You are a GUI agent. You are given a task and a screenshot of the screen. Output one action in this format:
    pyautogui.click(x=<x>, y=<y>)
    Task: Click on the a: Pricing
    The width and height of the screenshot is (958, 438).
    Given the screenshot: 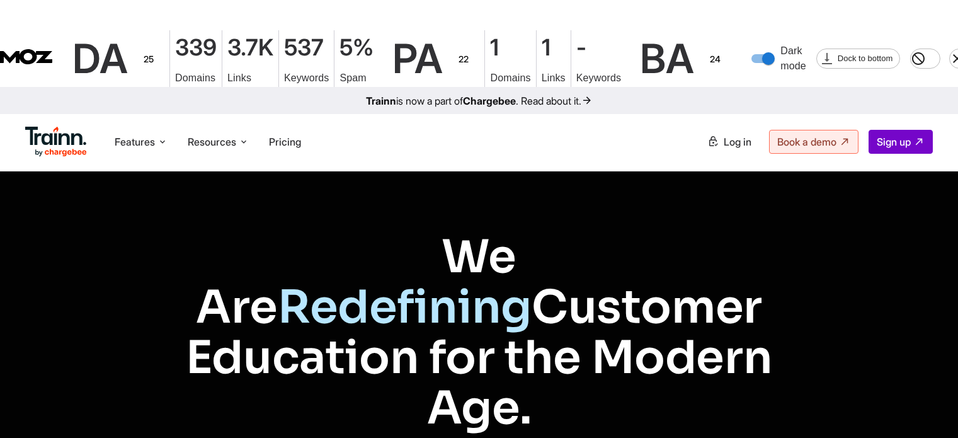 What is the action you would take?
    pyautogui.click(x=285, y=142)
    